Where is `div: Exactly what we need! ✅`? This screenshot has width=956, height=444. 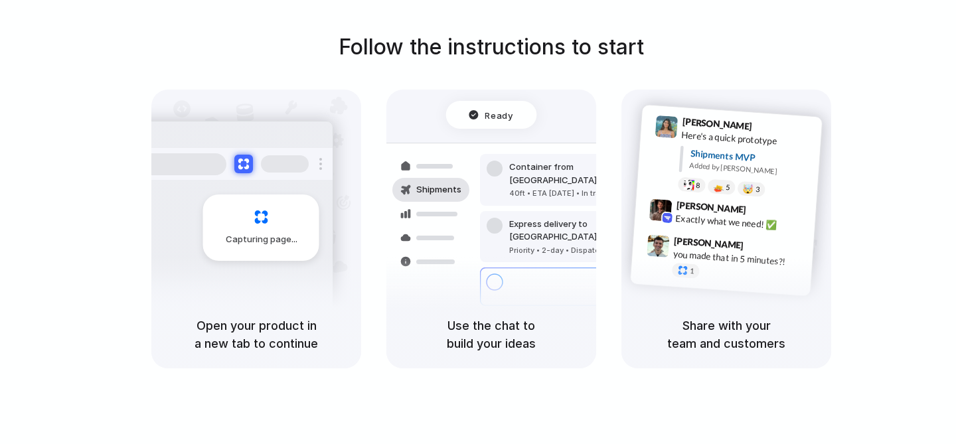
div: Exactly what we need! ✅ is located at coordinates (741, 222).